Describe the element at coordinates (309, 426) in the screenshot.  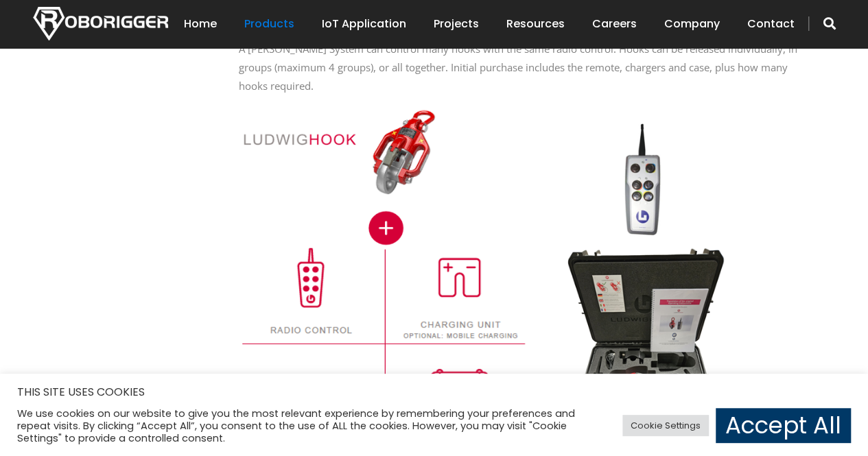
I see `div: We use cookies on our website to give you the most relevant experience by remembering your prefer...` at that location.